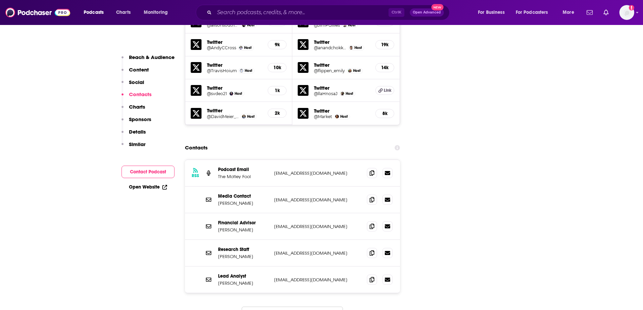  I want to click on span: More, so click(569, 12).